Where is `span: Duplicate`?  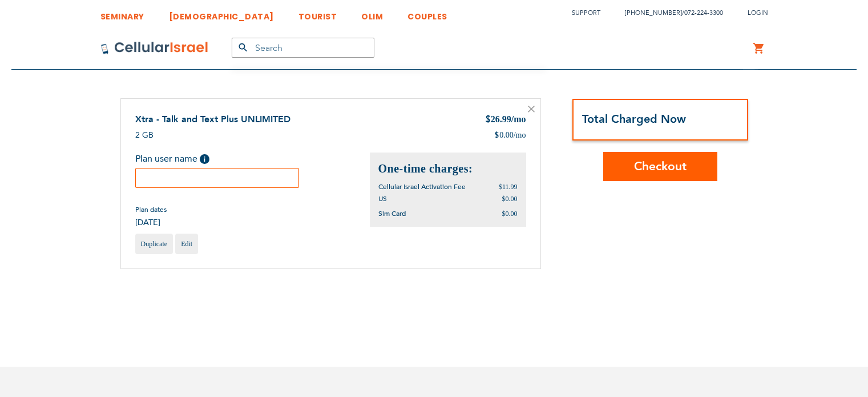
span: Duplicate is located at coordinates (154, 244).